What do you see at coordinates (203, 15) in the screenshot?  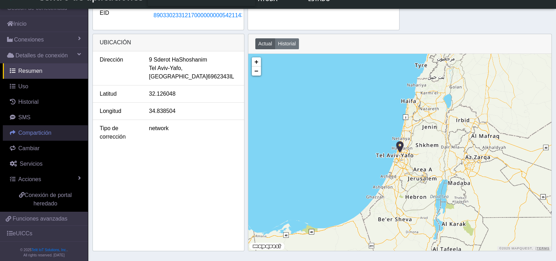 I see `button: 89033023312170000000005421143800` at bounding box center [203, 15].